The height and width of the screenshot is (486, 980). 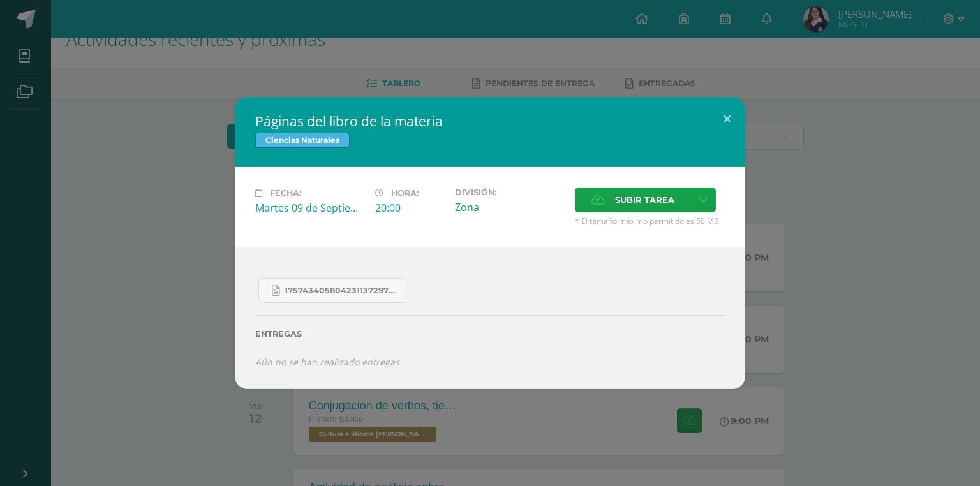 I want to click on span: * El tamaño máximo permitido es 50 MB, so click(x=649, y=221).